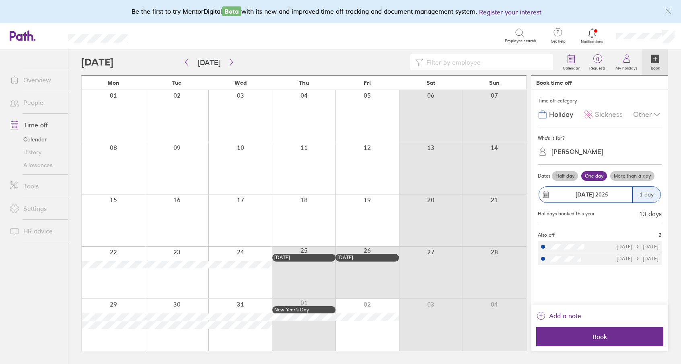 The image size is (681, 364). I want to click on span: Thu, so click(304, 83).